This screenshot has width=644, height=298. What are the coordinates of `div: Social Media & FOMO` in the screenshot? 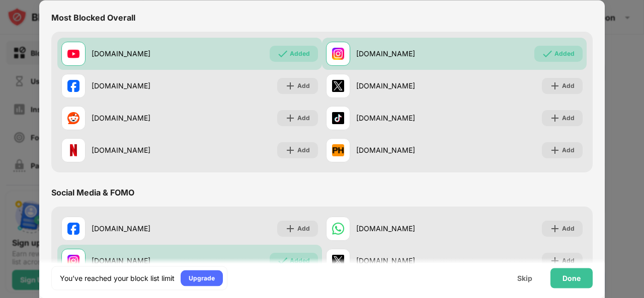 It's located at (92, 193).